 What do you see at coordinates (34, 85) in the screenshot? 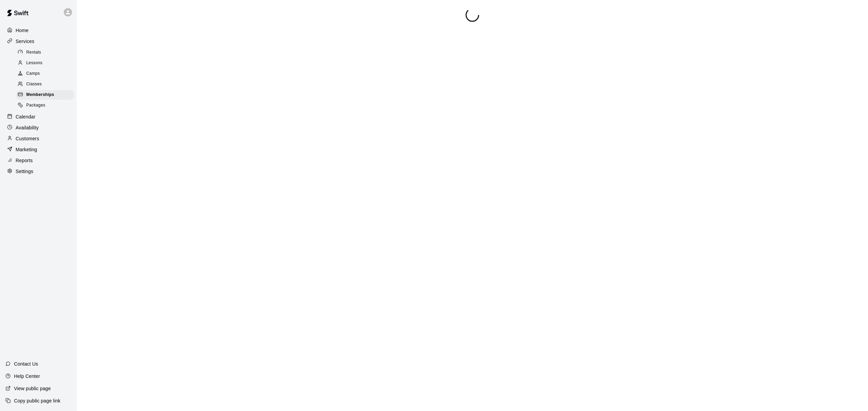
I see `span: Classes` at bounding box center [34, 85].